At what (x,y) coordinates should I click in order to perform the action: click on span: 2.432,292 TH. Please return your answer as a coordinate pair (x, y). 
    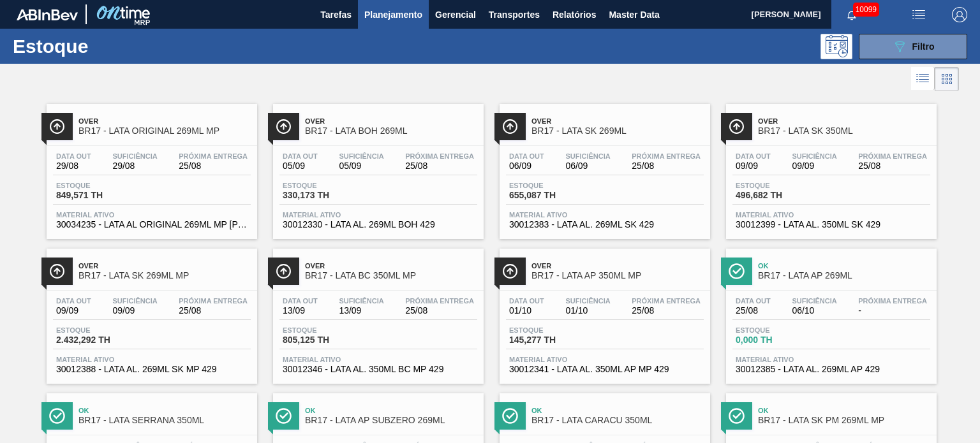
    Looking at the image, I should click on (101, 340).